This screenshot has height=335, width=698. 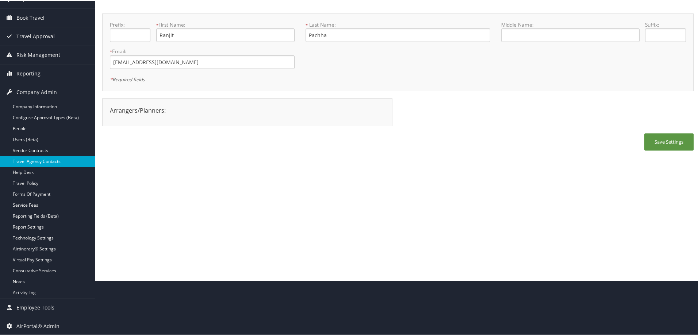 I want to click on span: Book Travel, so click(x=30, y=17).